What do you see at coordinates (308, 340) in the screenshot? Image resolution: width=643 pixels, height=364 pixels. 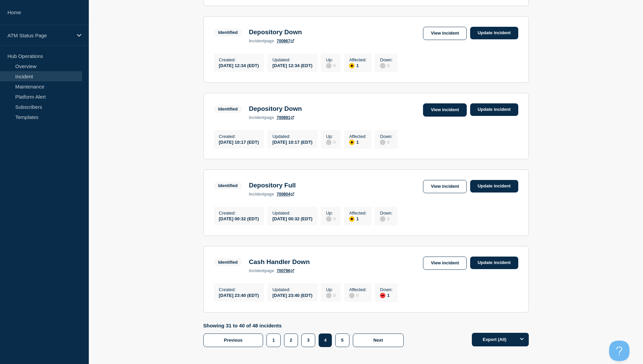 I see `button: 3` at bounding box center [308, 340].